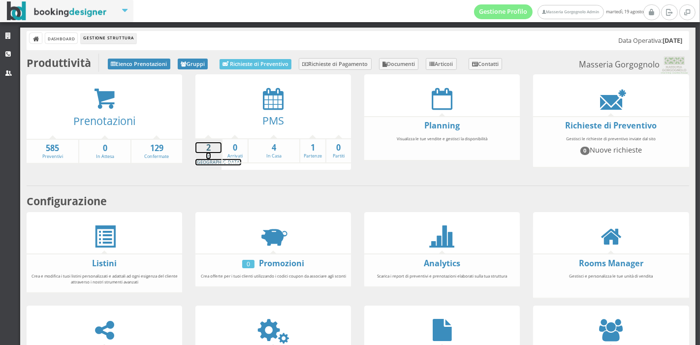  What do you see at coordinates (586, 151) in the screenshot?
I see `span: 0` at bounding box center [586, 151].